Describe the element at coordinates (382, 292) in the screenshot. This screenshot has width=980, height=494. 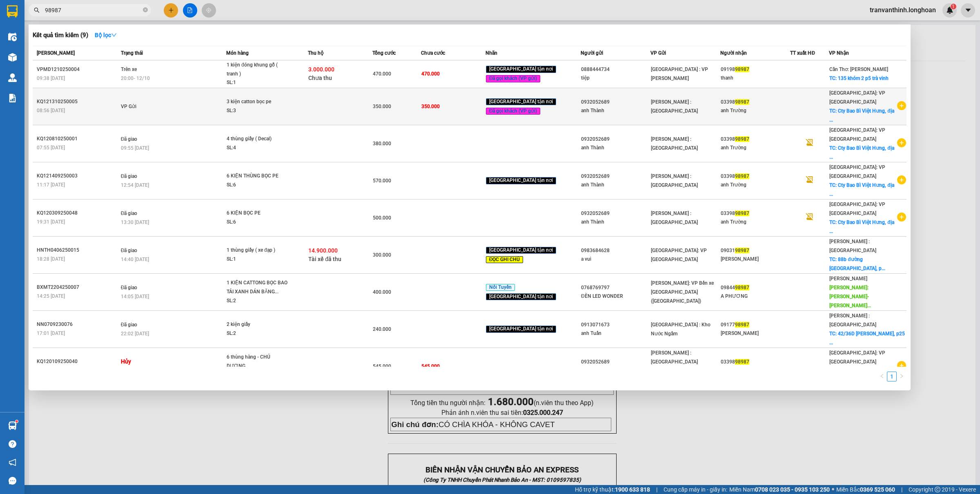
I see `span: 400.000` at that location.